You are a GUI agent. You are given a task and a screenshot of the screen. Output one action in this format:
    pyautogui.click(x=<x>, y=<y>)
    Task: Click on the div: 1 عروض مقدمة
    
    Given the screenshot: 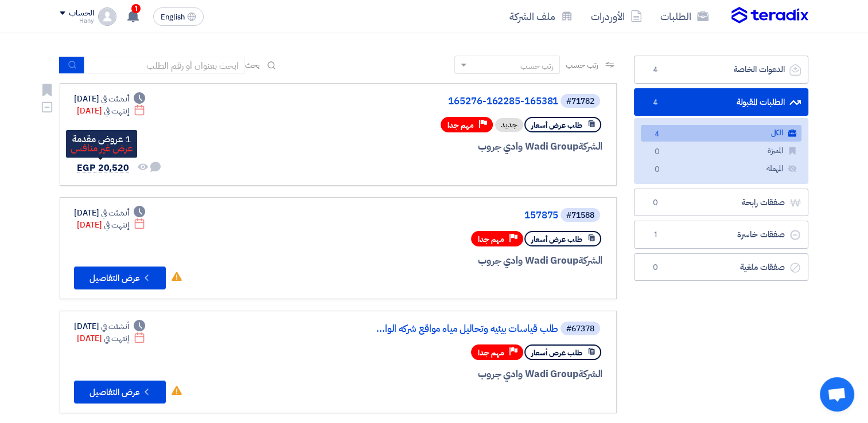 What is the action you would take?
    pyautogui.click(x=101, y=140)
    